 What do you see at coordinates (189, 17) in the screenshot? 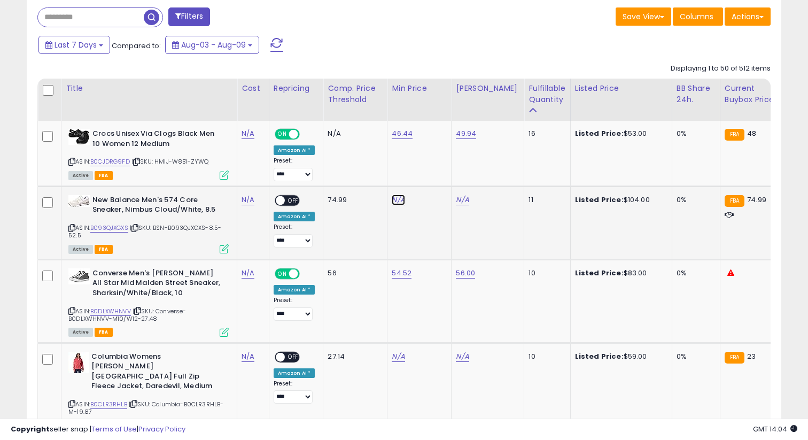
I see `button: Filters` at bounding box center [189, 17].